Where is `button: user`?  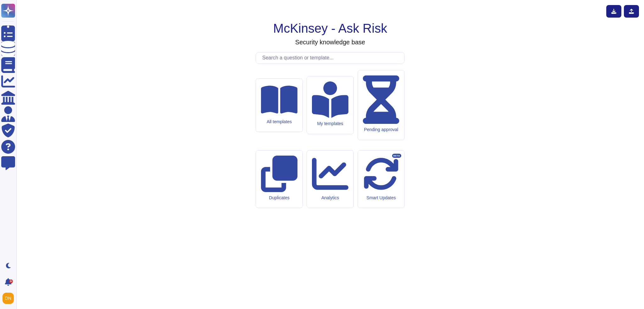 button: user is located at coordinates (10, 298).